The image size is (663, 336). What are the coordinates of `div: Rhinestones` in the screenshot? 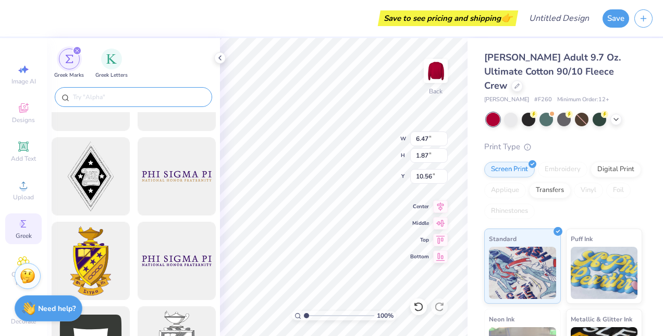 It's located at (509, 211).